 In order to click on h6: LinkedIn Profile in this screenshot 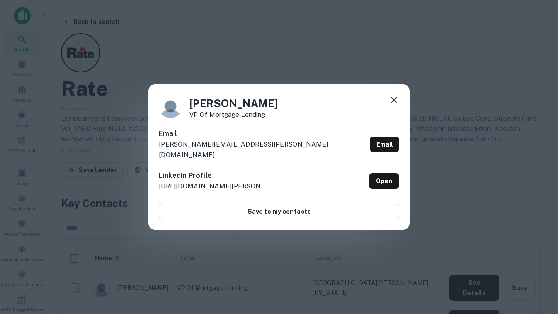, I will do `click(213, 176)`.